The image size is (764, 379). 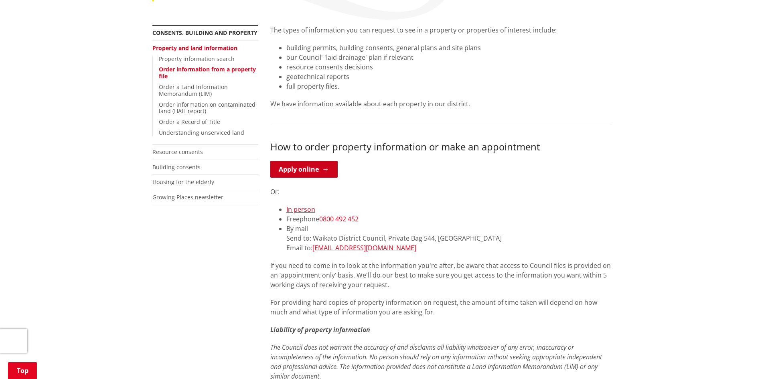 I want to click on p: We have information available about each property in our district., so click(x=441, y=104).